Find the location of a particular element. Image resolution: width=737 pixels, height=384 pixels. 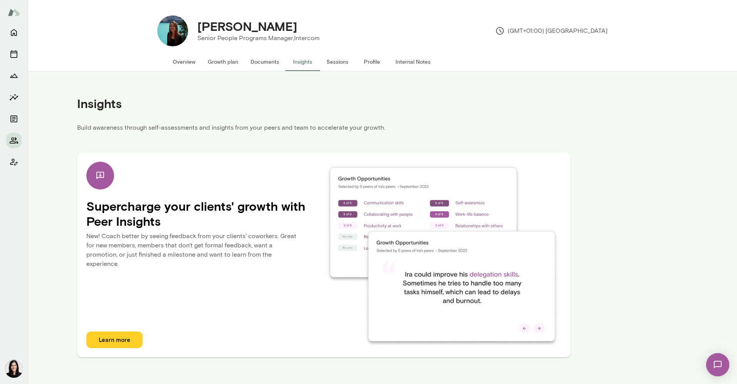

button: Profile is located at coordinates (372, 62).